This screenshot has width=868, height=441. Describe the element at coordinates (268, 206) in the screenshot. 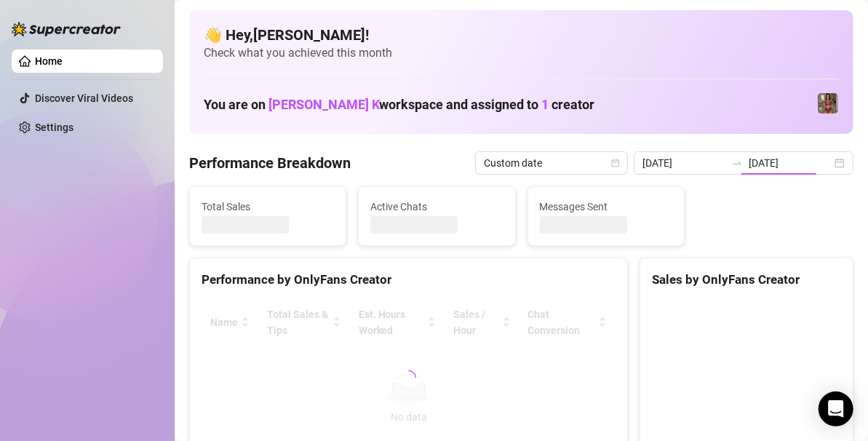

I see `span: Total Sales` at that location.